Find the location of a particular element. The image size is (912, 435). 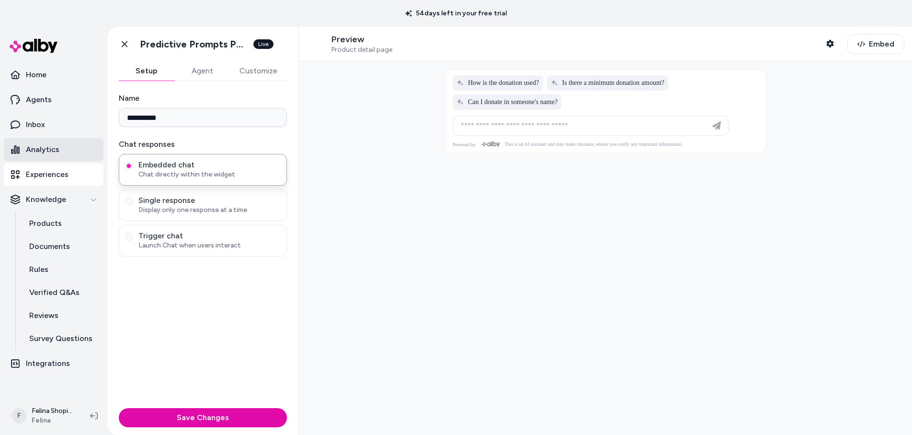

span: Display only one response at a time is located at coordinates (209, 210).